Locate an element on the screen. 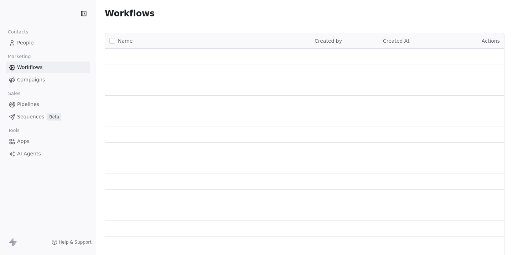 The height and width of the screenshot is (255, 513). a: Apps is located at coordinates (48, 141).